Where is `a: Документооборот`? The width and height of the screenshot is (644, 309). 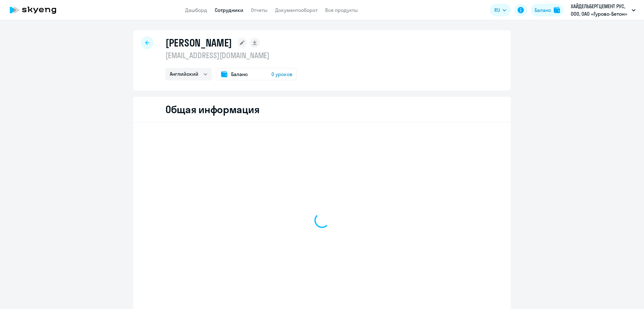 a: Документооборот is located at coordinates (296, 10).